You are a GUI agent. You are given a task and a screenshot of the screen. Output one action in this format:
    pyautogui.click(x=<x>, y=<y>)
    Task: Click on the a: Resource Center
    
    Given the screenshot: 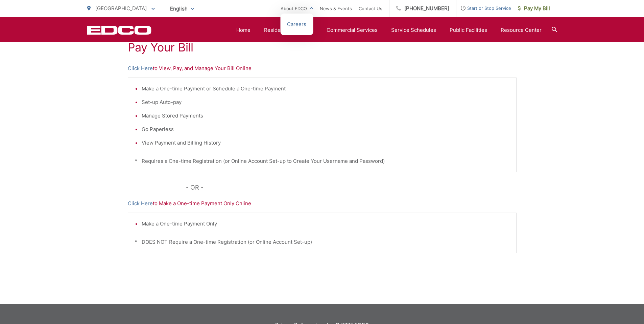 What is the action you would take?
    pyautogui.click(x=521, y=30)
    